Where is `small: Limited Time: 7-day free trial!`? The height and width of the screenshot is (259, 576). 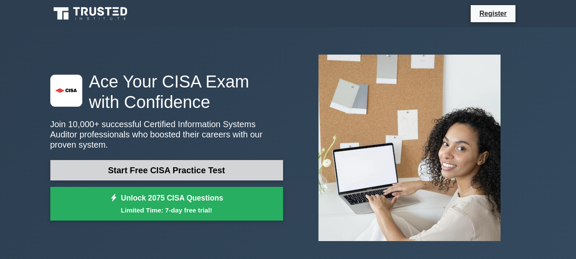
small: Limited Time: 7-day free trial! is located at coordinates (167, 210).